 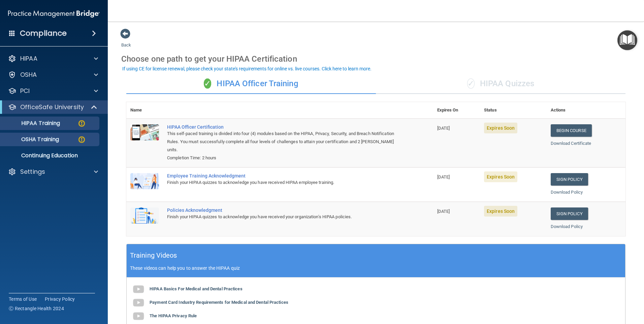 What do you see at coordinates (283, 158) in the screenshot?
I see `div: Completion Time: 2 hours` at bounding box center [283, 158].